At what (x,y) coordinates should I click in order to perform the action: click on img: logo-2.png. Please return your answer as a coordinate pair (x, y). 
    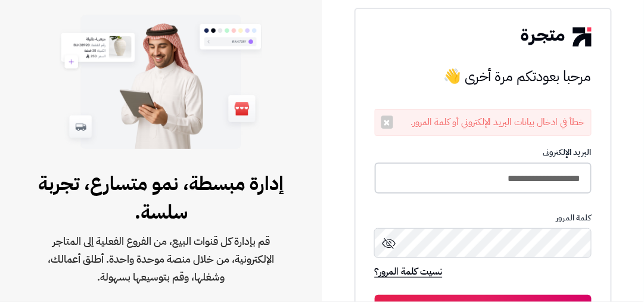
    Looking at the image, I should click on (556, 37).